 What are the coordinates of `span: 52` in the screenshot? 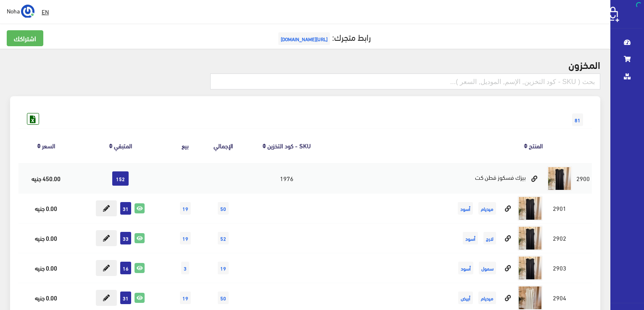 It's located at (223, 239).